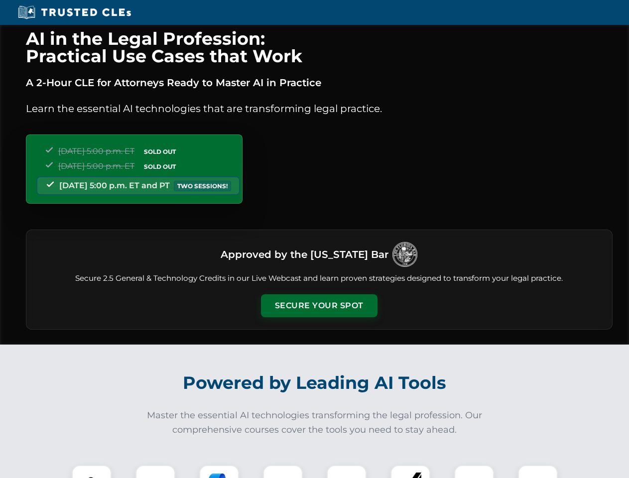  What do you see at coordinates (405, 255) in the screenshot?
I see `img: Logo` at bounding box center [405, 255].